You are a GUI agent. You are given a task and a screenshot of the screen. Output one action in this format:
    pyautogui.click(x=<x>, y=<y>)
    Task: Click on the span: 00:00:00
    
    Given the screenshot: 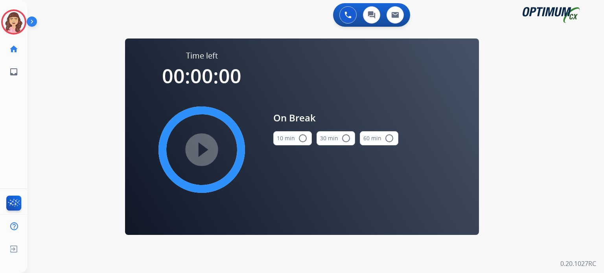 What is the action you would take?
    pyautogui.click(x=202, y=76)
    